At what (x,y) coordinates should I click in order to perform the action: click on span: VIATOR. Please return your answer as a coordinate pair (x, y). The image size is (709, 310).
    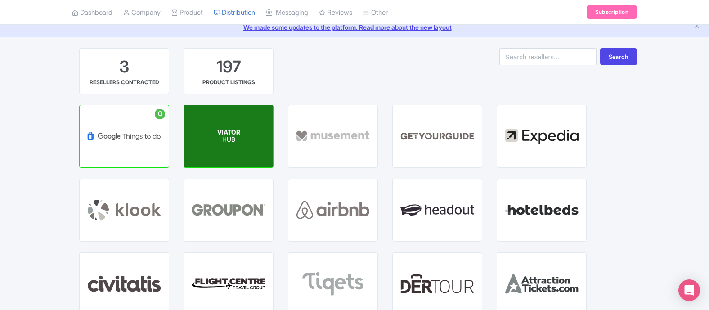
    Looking at the image, I should click on (229, 132).